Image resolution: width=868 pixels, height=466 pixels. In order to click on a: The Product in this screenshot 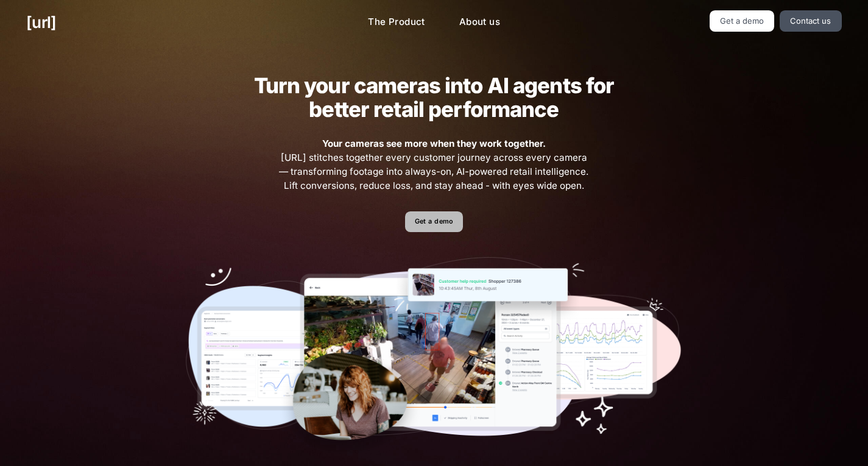, I will do `click(396, 22)`.